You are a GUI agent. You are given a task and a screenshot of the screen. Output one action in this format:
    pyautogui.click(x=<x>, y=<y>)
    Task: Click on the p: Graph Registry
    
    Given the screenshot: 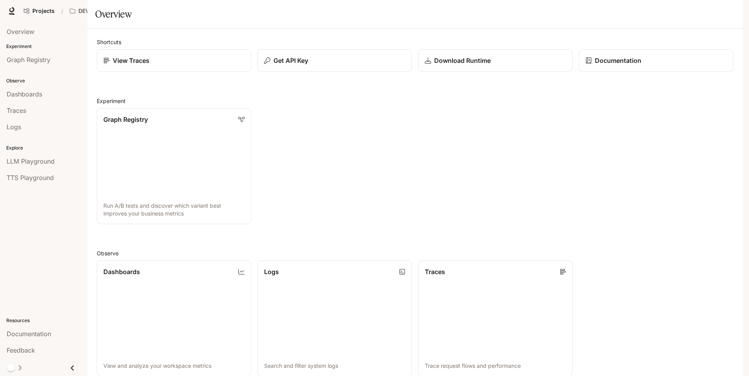 What is the action you would take?
    pyautogui.click(x=126, y=119)
    